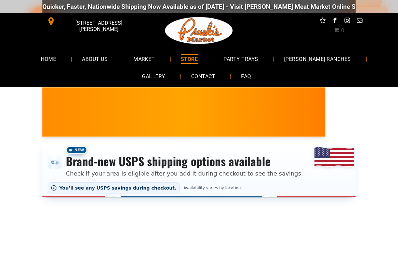 Image resolution: width=398 pixels, height=256 pixels. I want to click on a: instagram, so click(347, 21).